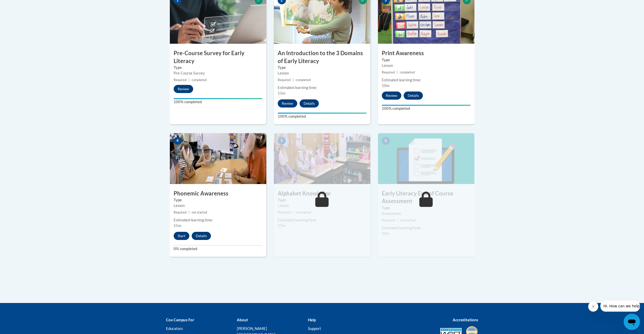  What do you see at coordinates (386, 141) in the screenshot?
I see `span: 6` at bounding box center [386, 141].